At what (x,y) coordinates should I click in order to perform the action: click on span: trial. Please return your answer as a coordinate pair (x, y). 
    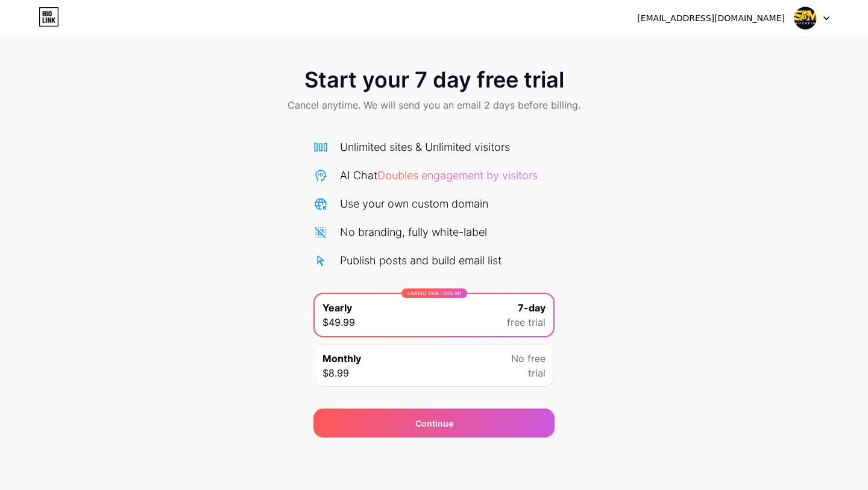
    Looking at the image, I should click on (536, 373).